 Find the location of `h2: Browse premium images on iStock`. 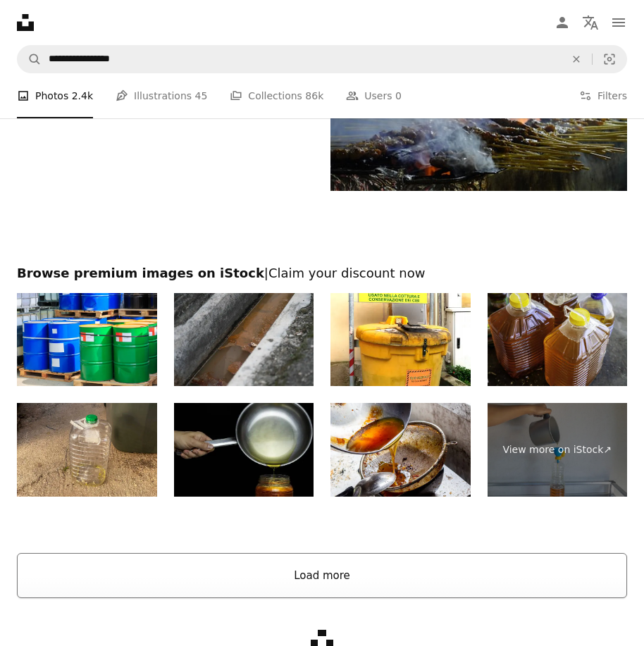

h2: Browse premium images on iStock is located at coordinates (322, 274).